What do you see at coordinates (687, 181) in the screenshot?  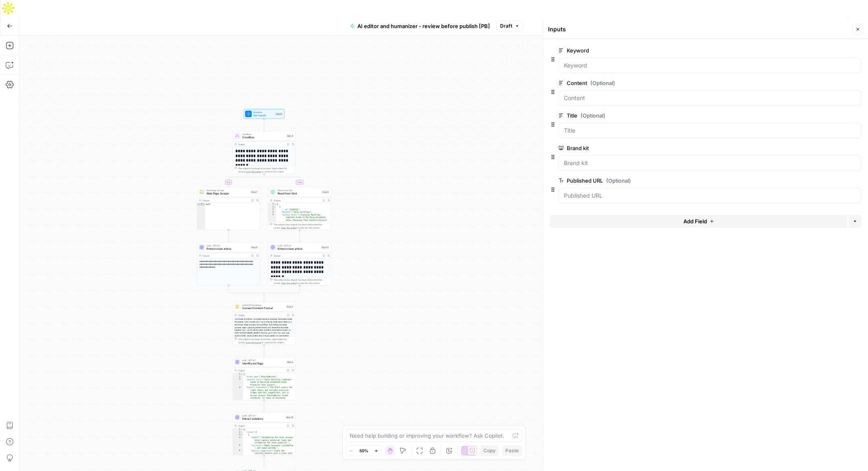 I see `label: Published URL` at bounding box center [687, 181].